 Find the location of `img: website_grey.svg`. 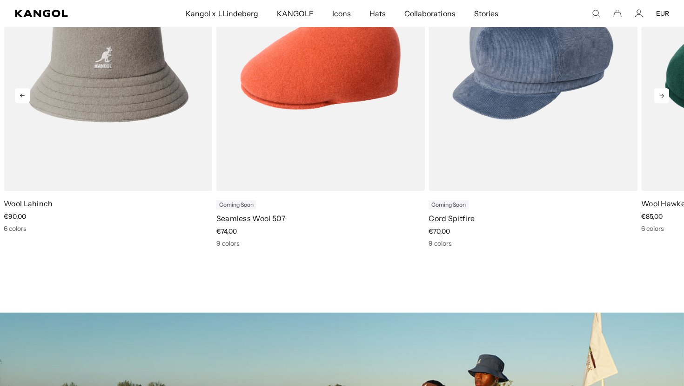

img: website_grey.svg is located at coordinates (19, 28).